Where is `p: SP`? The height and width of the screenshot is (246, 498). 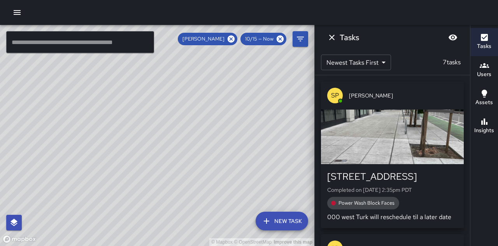
p: SP is located at coordinates (335, 95).